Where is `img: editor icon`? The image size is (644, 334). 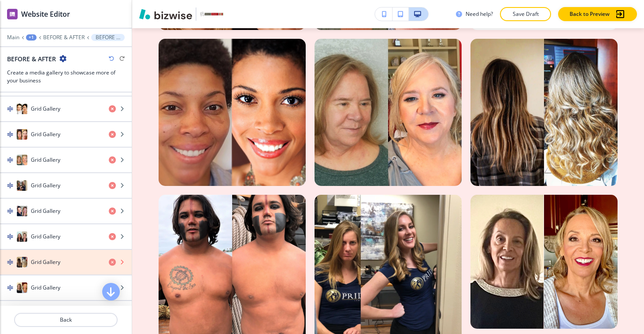 img: editor icon is located at coordinates (12, 14).